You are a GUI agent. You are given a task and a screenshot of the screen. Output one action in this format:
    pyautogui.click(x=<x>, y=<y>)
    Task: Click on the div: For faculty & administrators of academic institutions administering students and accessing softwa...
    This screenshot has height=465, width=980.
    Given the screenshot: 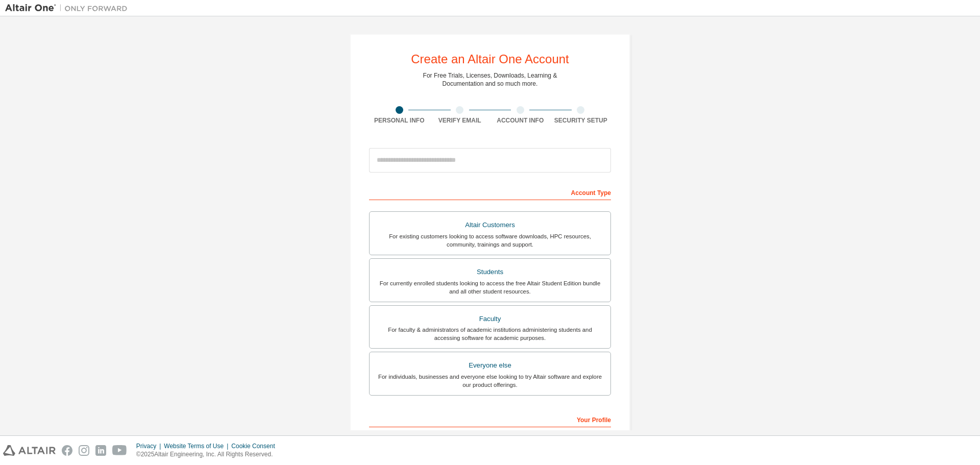 What is the action you would take?
    pyautogui.click(x=490, y=334)
    